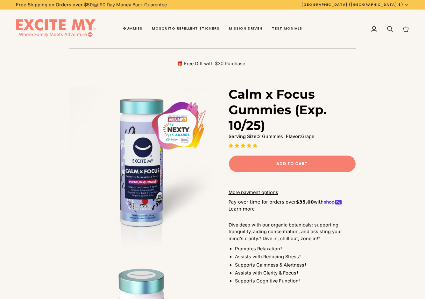  Describe the element at coordinates (285, 232) in the screenshot. I see `span: Dive deep with our organic botanicals: supporting tranquility, aiding concentration, and assistin...` at that location.